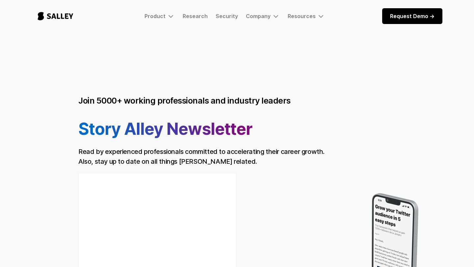 The image size is (474, 267). What do you see at coordinates (55, 16) in the screenshot?
I see `a: home` at bounding box center [55, 16].